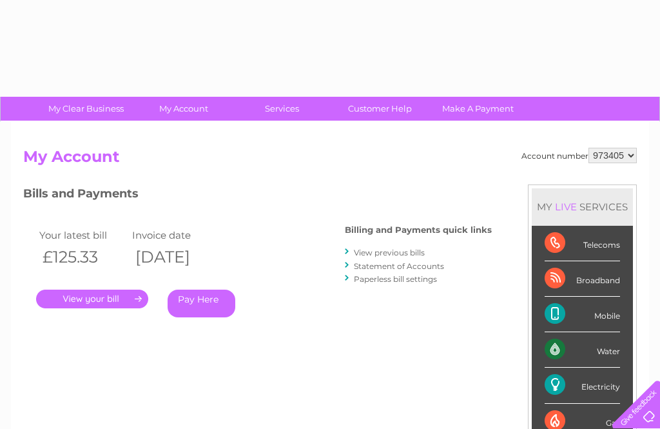 Image resolution: width=660 pixels, height=429 pixels. What do you see at coordinates (282, 108) in the screenshot?
I see `a: Services` at bounding box center [282, 108].